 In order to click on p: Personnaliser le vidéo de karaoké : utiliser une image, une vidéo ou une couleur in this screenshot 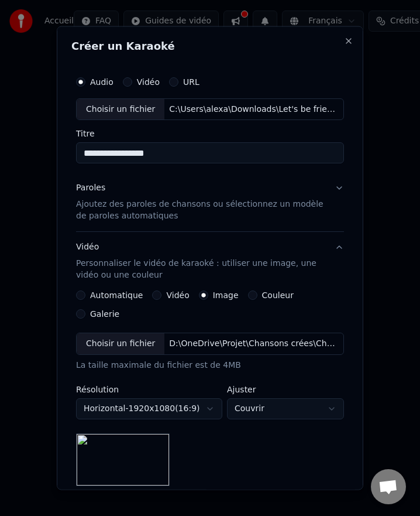, I will do `click(201, 269)`.